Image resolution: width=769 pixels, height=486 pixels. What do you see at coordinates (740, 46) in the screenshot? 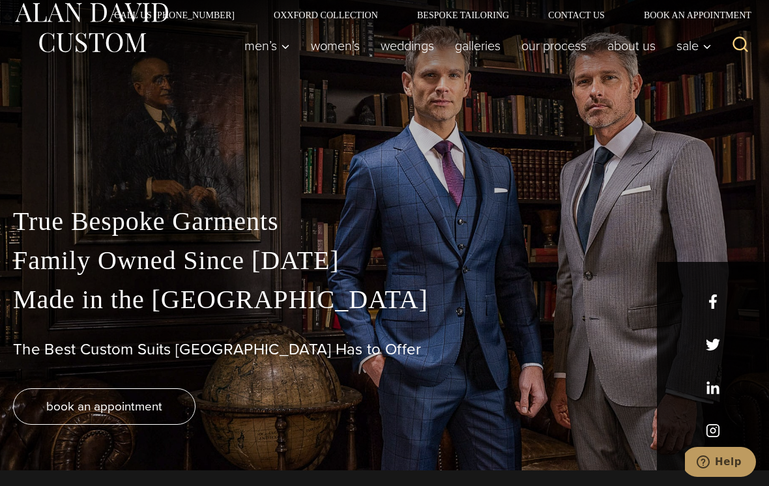
I see `button: View Search Form` at bounding box center [740, 46].